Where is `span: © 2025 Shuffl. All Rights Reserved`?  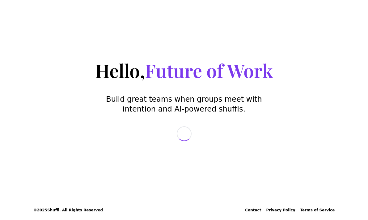 span: © 2025 Shuffl. All Rights Reserved is located at coordinates (68, 211).